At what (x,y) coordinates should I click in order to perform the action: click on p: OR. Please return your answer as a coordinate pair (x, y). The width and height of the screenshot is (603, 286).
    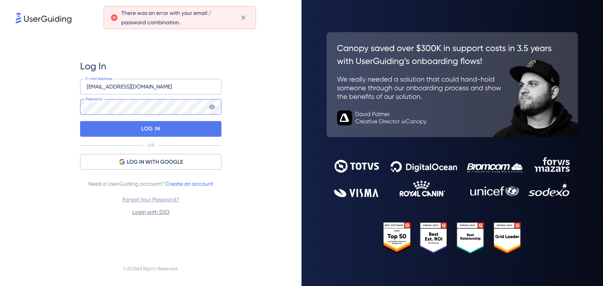
    Looking at the image, I should click on (151, 146).